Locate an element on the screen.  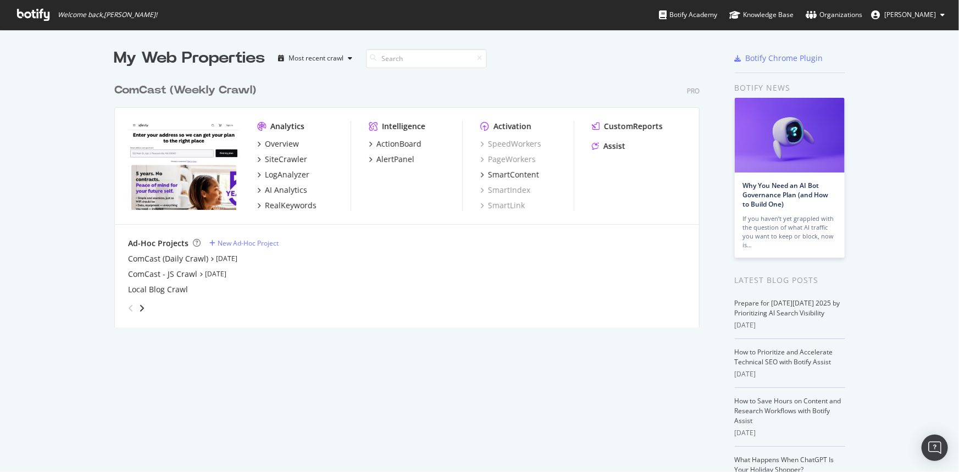
div: Knowledge Base is located at coordinates (761, 15).